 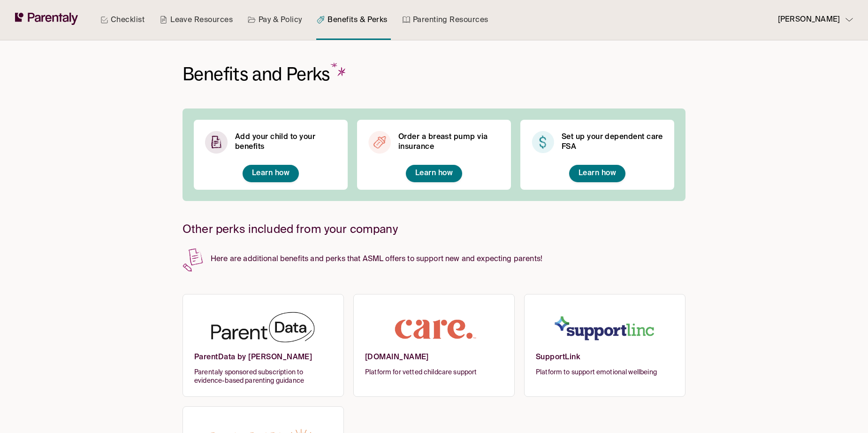 What do you see at coordinates (318, 74) in the screenshot?
I see `span: Perks` at bounding box center [318, 74].